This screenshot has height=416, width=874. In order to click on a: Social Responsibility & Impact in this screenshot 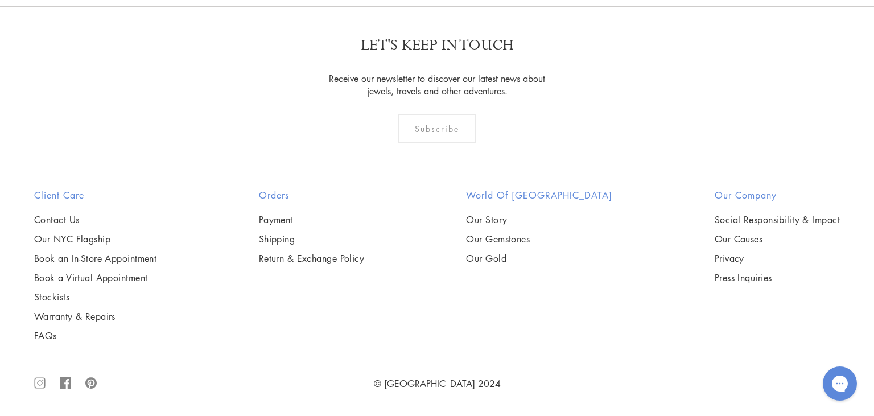, I will do `click(777, 220)`.